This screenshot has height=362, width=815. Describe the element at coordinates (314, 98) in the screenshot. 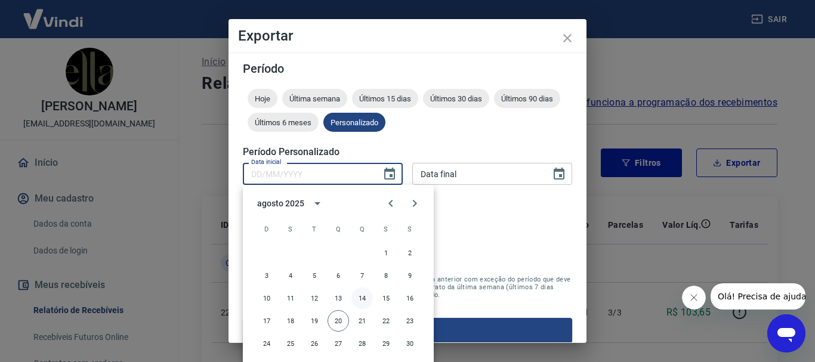

I see `span: Última semana` at that location.